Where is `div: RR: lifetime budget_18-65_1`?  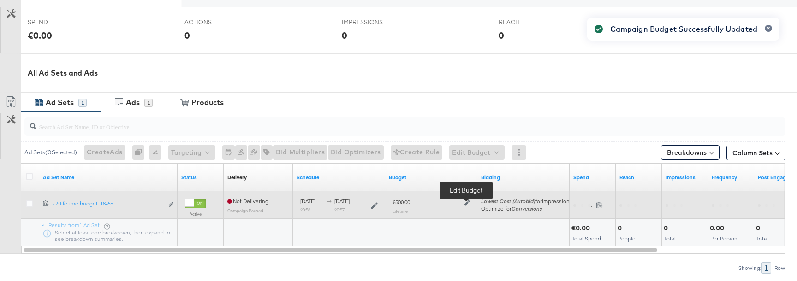
div: RR: lifetime budget_18-65_1 is located at coordinates (107, 204).